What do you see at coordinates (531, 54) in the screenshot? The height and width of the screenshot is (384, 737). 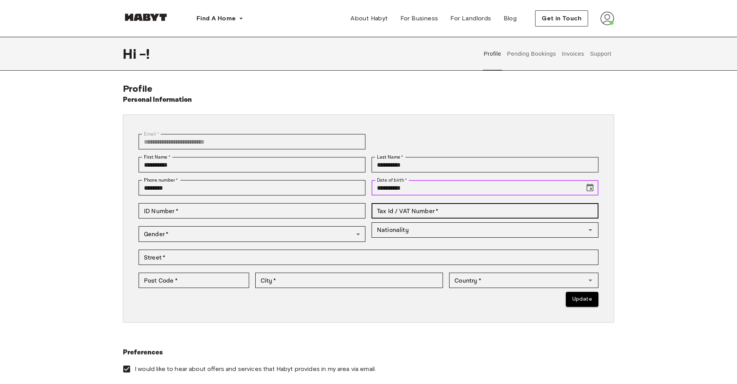 I see `button: Pending Bookings` at bounding box center [531, 54].